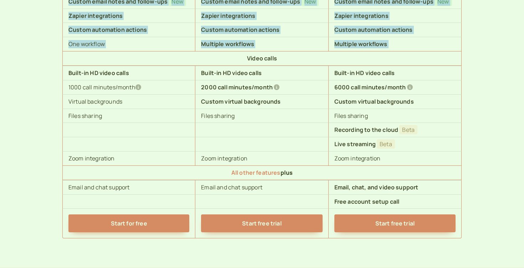 This screenshot has height=268, width=524. I want to click on a: Start for free, so click(129, 223).